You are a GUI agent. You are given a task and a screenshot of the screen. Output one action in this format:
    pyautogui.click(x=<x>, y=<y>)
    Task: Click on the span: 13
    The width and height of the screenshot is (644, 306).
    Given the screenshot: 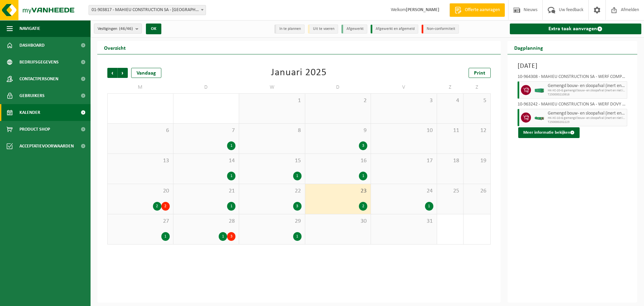 What is the action you would take?
    pyautogui.click(x=140, y=161)
    